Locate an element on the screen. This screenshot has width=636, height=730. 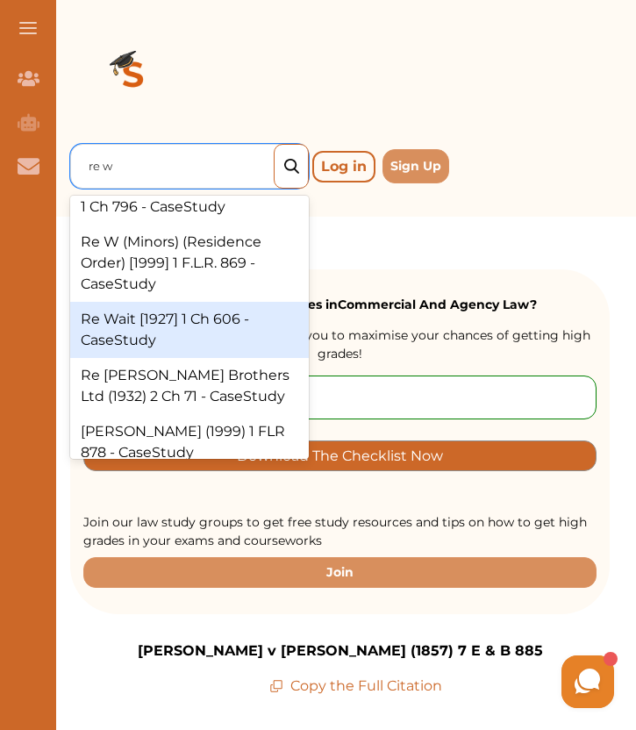
img: Logo is located at coordinates (133, 77).